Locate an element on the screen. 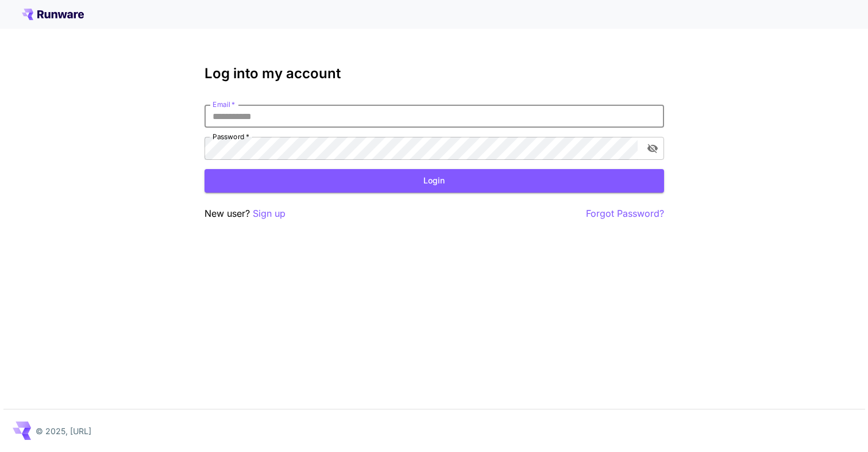 The image size is (868, 452). button: toggle password visibility is located at coordinates (653, 148).